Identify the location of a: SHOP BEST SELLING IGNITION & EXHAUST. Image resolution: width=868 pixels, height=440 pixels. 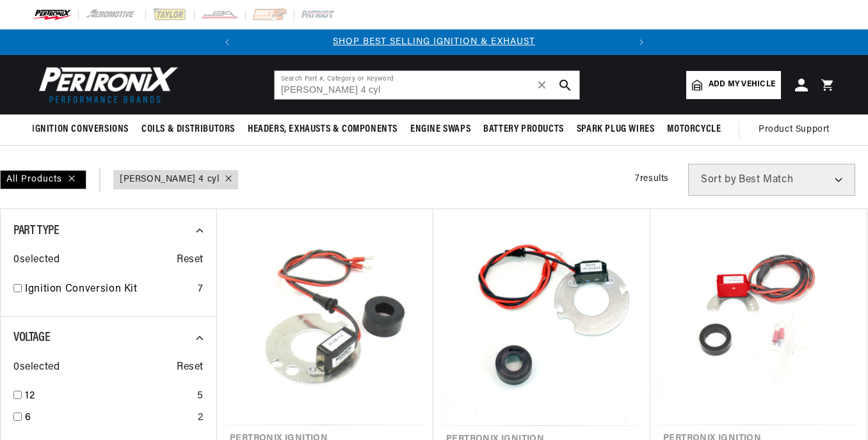
(434, 42).